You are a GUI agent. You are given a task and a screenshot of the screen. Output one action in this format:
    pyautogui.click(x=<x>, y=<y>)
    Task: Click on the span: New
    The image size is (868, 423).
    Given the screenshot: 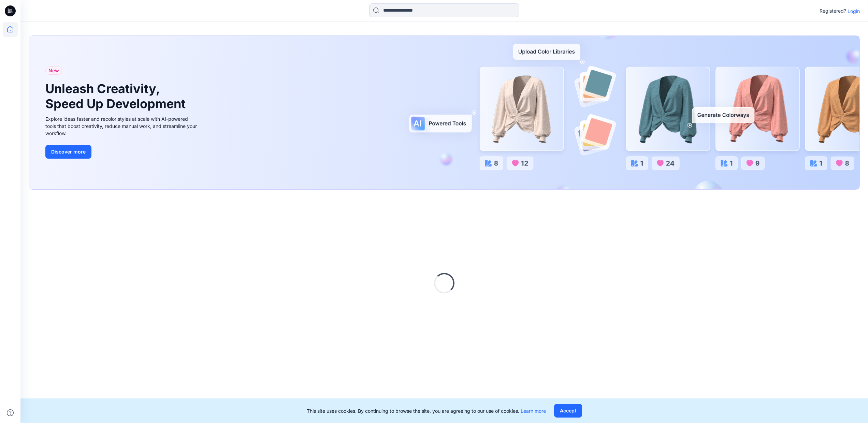 What is the action you would take?
    pyautogui.click(x=54, y=71)
    